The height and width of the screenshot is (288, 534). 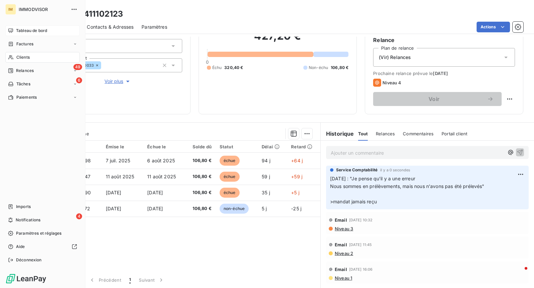 What do you see at coordinates (363, 134) in the screenshot?
I see `span: Tout` at bounding box center [363, 134].